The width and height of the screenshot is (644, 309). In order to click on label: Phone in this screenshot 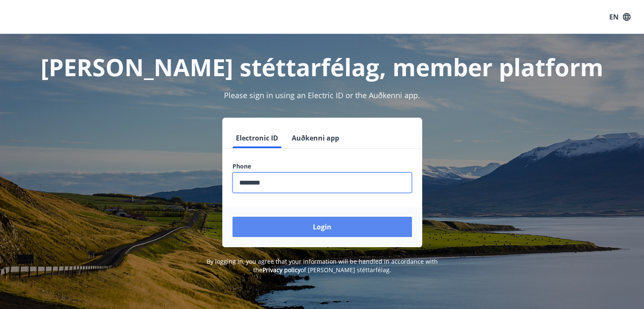, I will do `click(322, 166)`.